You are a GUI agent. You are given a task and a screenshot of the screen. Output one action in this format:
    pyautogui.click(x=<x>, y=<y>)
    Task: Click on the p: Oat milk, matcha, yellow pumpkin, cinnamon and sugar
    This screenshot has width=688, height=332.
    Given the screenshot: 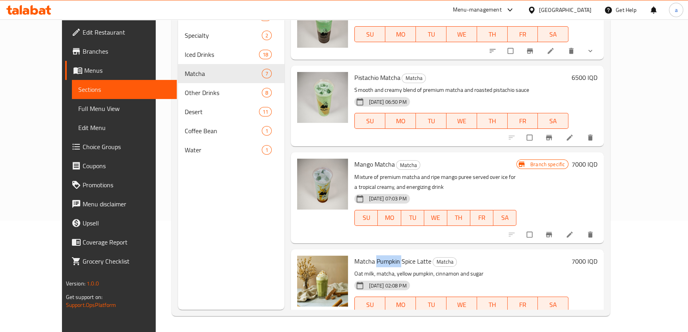 What is the action you would take?
    pyautogui.click(x=461, y=273)
    